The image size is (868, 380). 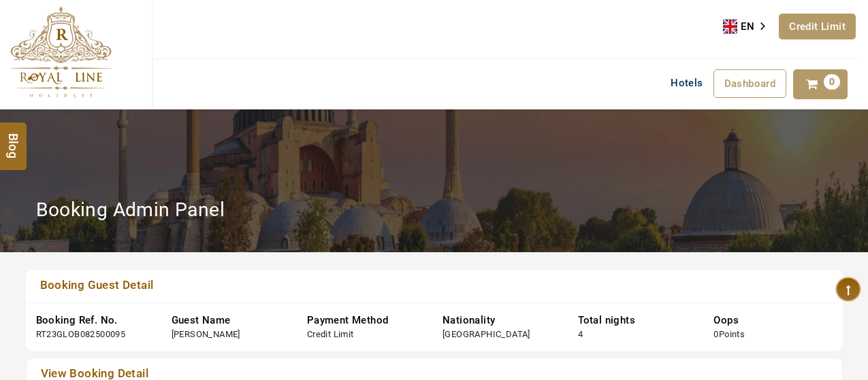 What do you see at coordinates (364, 320) in the screenshot?
I see `div: Payment Method` at bounding box center [364, 320].